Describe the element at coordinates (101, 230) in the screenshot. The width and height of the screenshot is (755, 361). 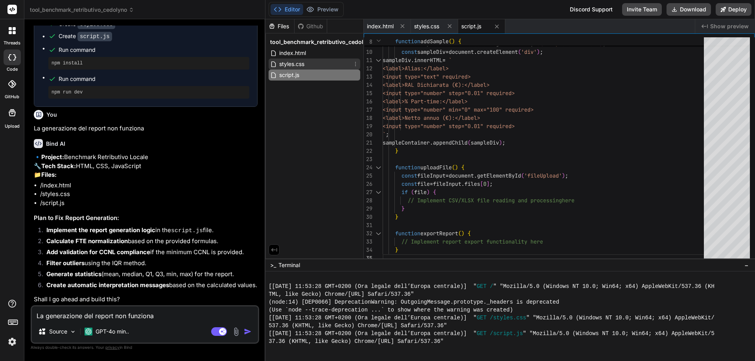
I see `strong: Implement the report generation logic` at that location.